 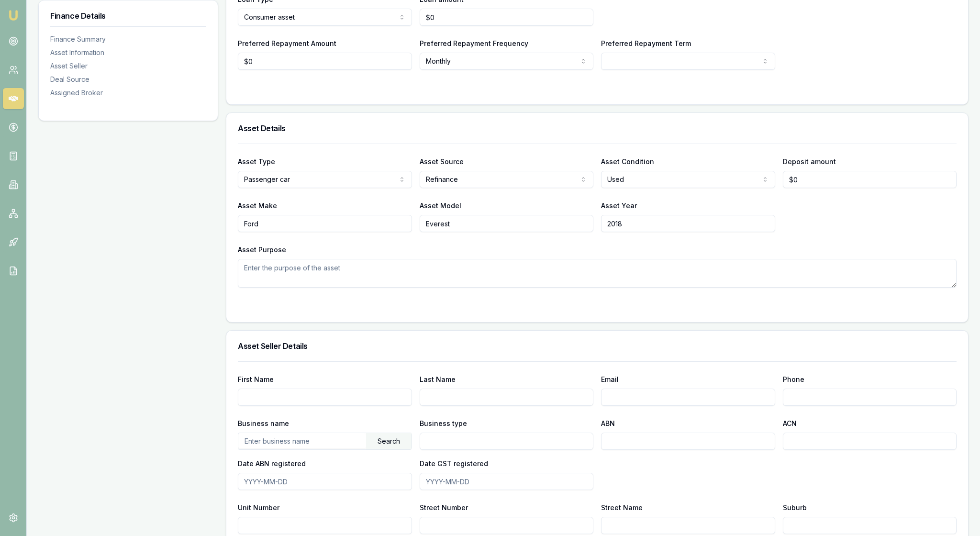 I want to click on label: Preferred Repayment Term, so click(x=646, y=43).